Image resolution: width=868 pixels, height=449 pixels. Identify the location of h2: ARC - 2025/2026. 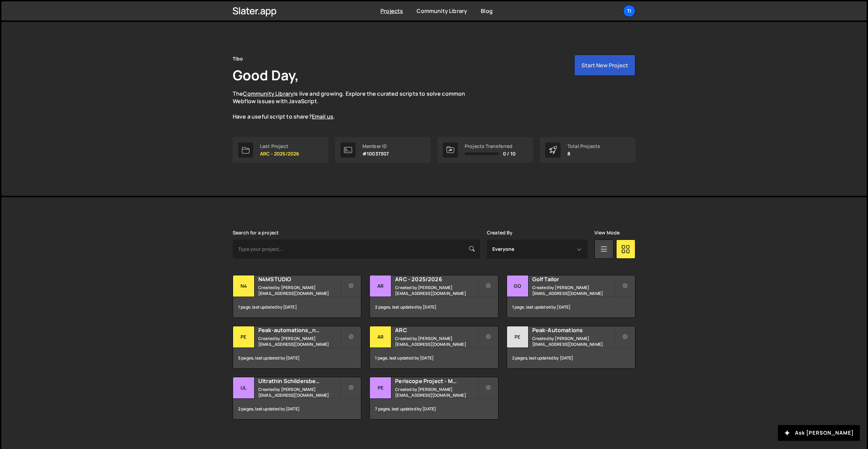
(436, 279).